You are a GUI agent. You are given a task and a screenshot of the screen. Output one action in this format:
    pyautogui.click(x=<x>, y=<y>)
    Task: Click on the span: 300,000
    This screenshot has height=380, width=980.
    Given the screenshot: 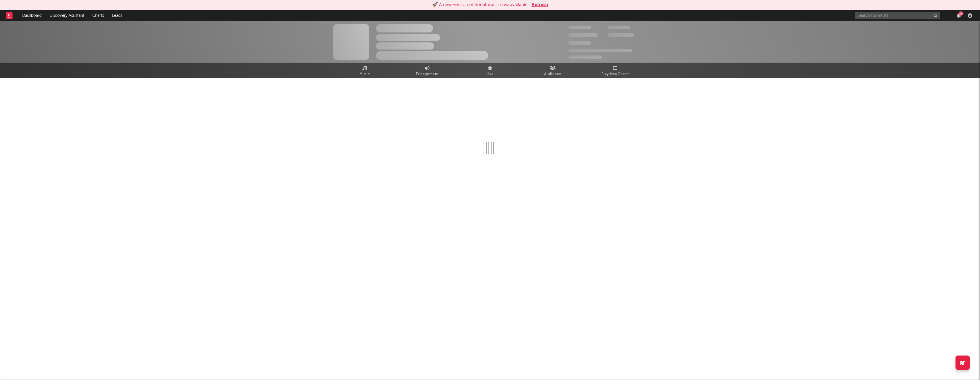 What is the action you would take?
    pyautogui.click(x=580, y=27)
    